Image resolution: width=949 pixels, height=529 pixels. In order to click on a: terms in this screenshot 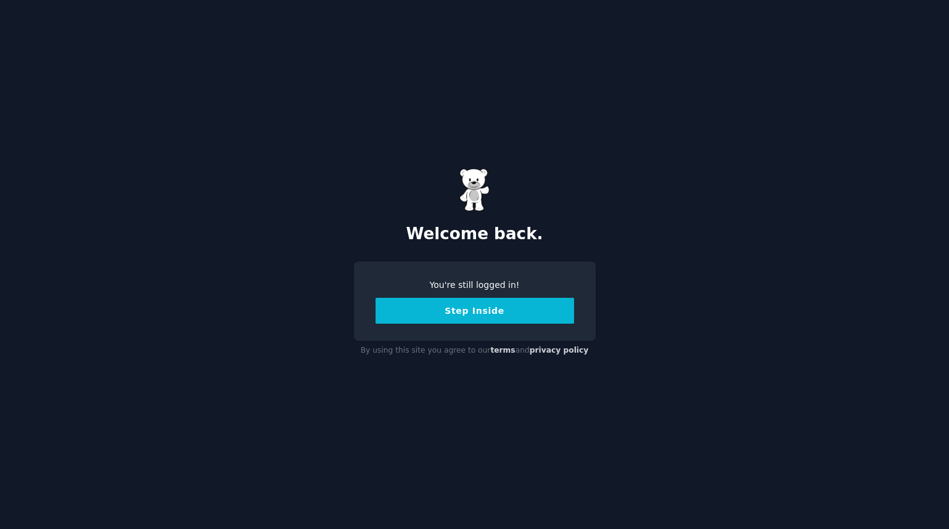, I will do `click(502, 350)`.